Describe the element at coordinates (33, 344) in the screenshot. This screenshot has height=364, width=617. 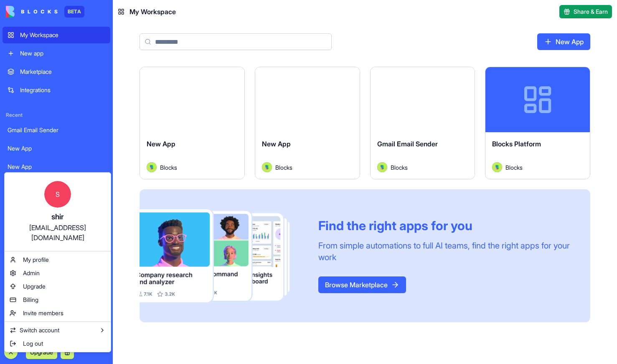
I see `span: Log out` at that location.